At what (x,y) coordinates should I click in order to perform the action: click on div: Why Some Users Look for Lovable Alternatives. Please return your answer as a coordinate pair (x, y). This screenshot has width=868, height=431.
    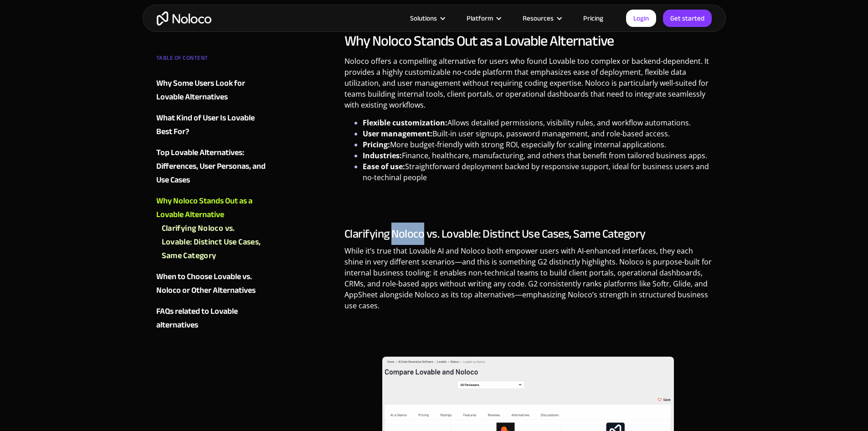
    Looking at the image, I should click on (211, 90).